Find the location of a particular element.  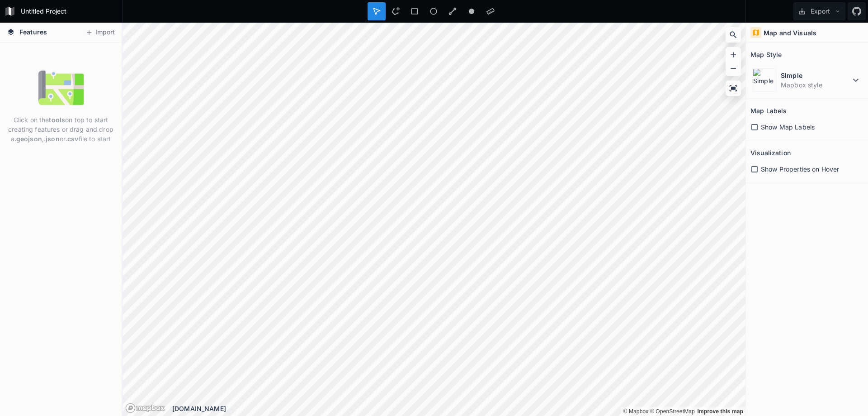

span: Show Map Labels is located at coordinates (787, 127).